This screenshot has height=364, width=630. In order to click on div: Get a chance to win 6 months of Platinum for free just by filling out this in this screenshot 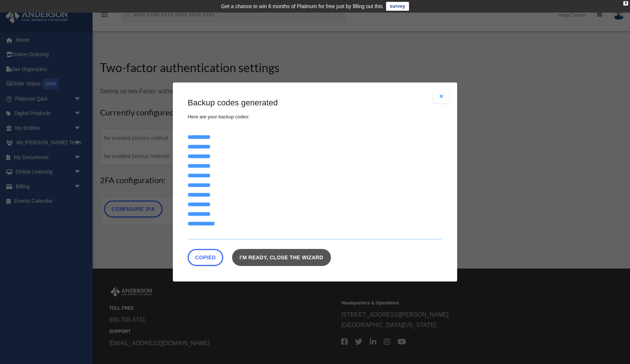, I will do `click(301, 6)`.